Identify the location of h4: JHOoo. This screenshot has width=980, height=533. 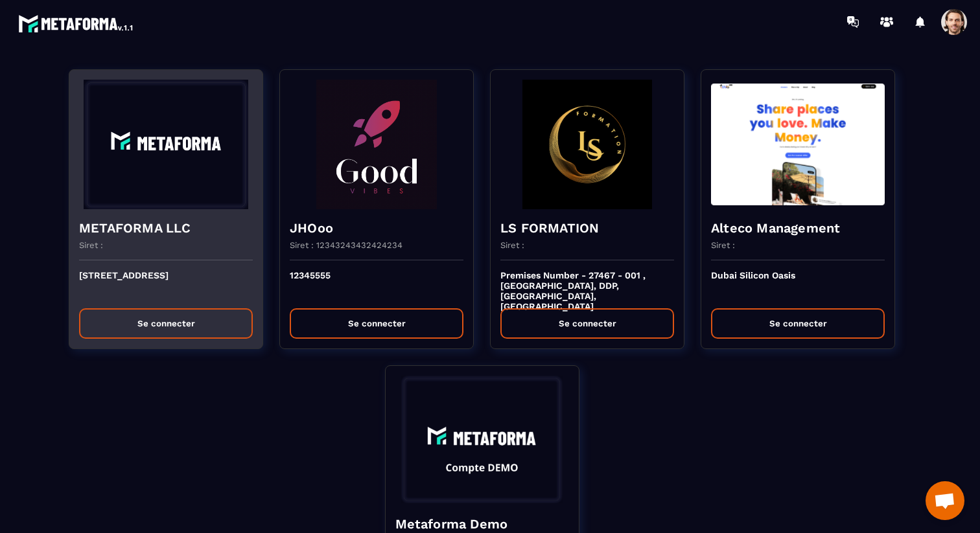
(376, 228).